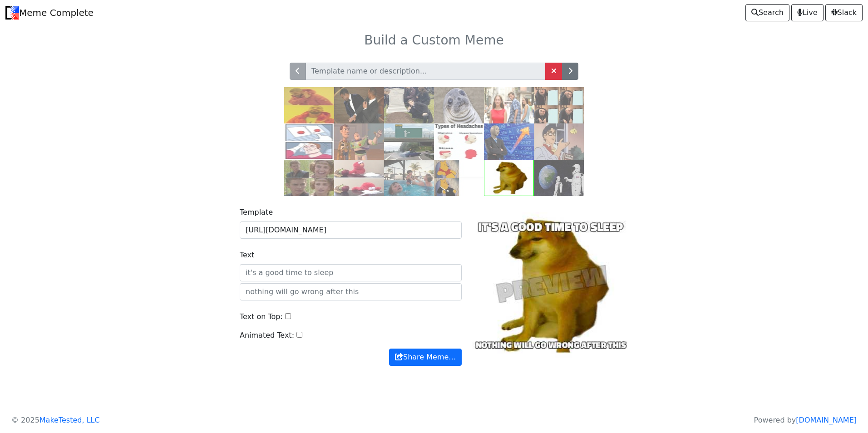 The width and height of the screenshot is (868, 433). I want to click on input: Background Image URL, so click(351, 230).